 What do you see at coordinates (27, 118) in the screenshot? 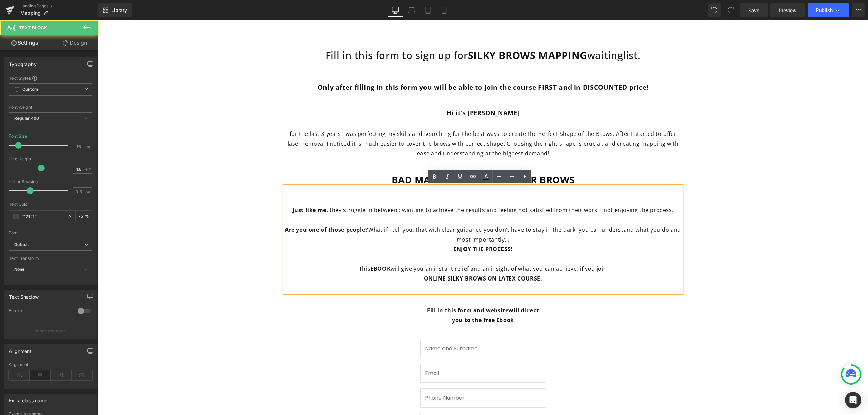
I see `b: Regular 400` at bounding box center [27, 118].